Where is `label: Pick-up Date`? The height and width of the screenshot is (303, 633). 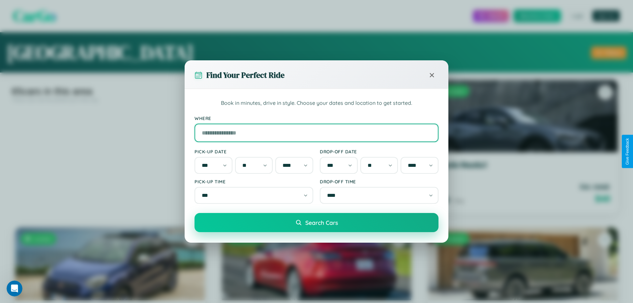 label: Pick-up Date is located at coordinates (254, 151).